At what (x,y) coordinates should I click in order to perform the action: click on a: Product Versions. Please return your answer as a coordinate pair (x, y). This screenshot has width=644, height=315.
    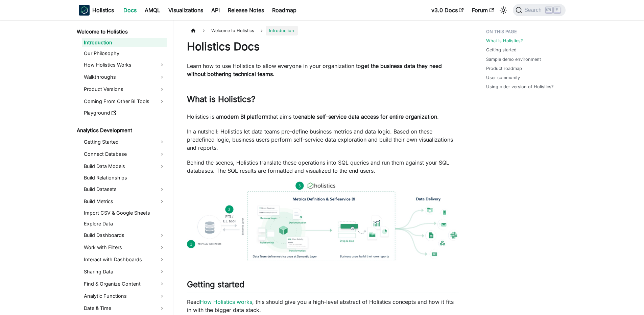
    Looking at the image, I should click on (124, 89).